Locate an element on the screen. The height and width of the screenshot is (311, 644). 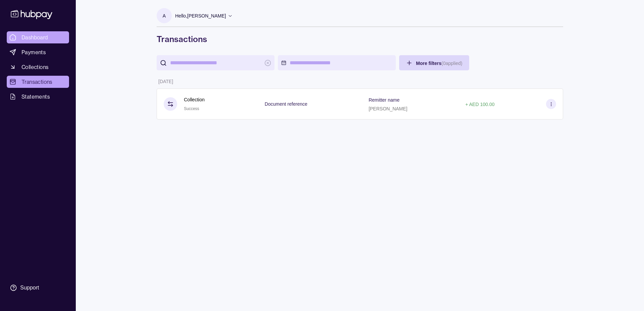
span: Collections is located at coordinates (35, 67).